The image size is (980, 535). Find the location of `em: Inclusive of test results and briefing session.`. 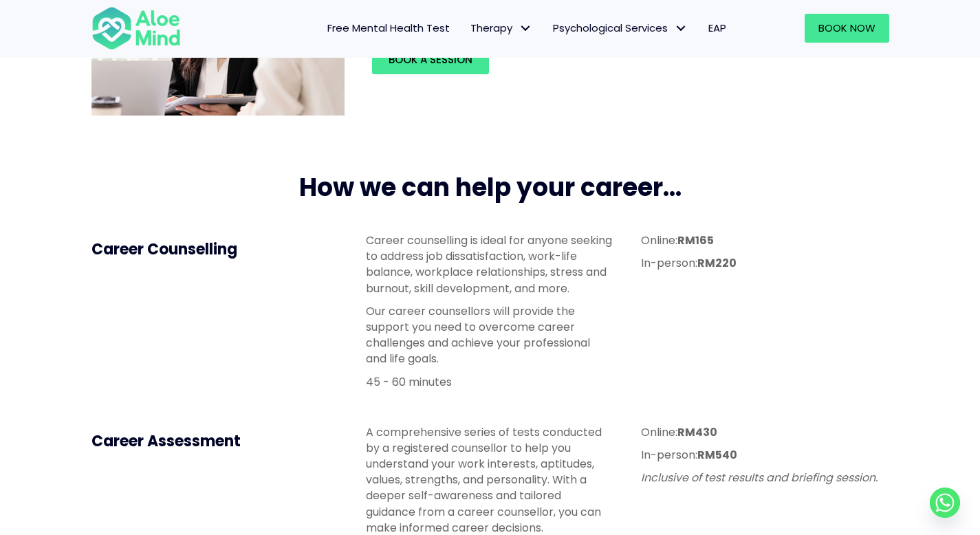

em: Inclusive of test results and briefing session. is located at coordinates (759, 477).